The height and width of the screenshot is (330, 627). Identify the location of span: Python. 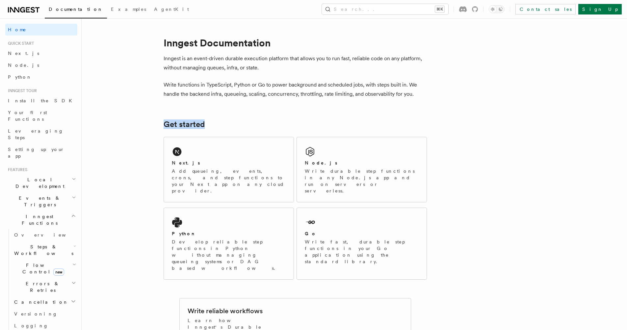
(20, 77).